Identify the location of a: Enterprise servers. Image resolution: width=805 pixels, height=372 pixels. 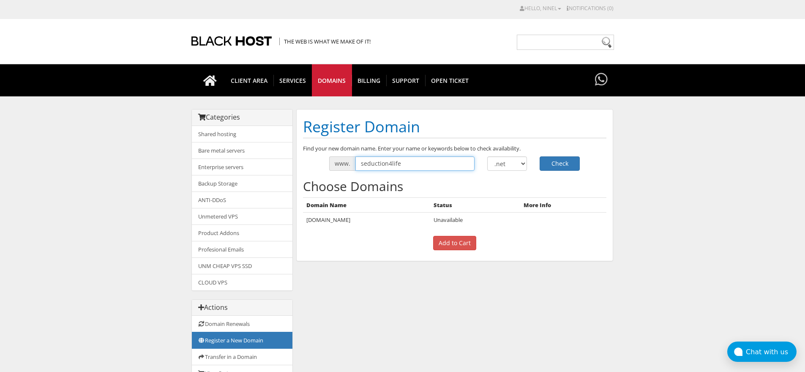
(242, 167).